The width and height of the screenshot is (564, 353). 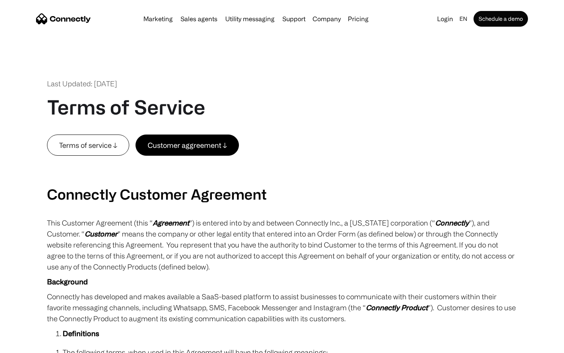 What do you see at coordinates (452, 223) in the screenshot?
I see `em: Connectly` at bounding box center [452, 223].